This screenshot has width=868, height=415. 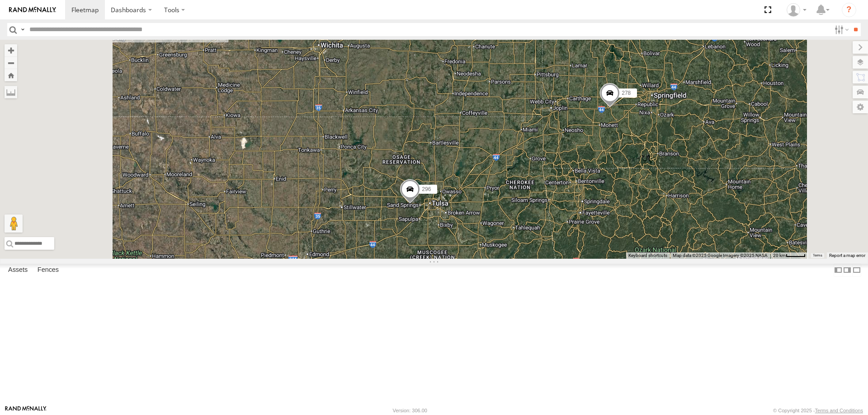 What do you see at coordinates (857, 270) in the screenshot?
I see `label: Hide Summary Table` at bounding box center [857, 270].